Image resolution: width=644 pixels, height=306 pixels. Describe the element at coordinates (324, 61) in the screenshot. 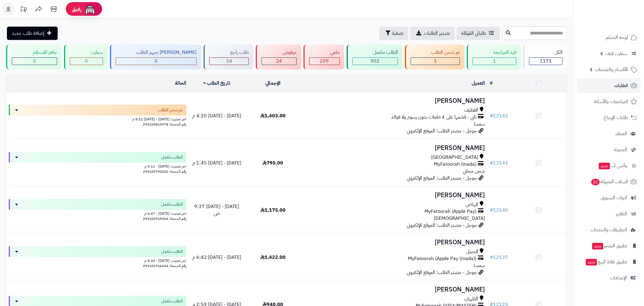

I see `div: 209` at that location.